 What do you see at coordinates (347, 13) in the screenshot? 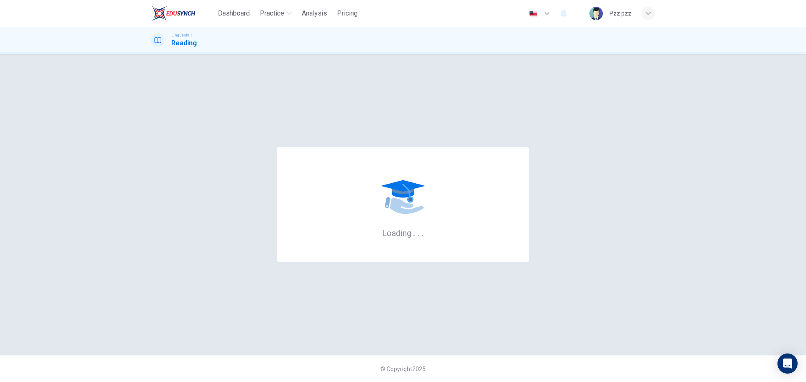
I see `button: Pricing` at bounding box center [347, 13].